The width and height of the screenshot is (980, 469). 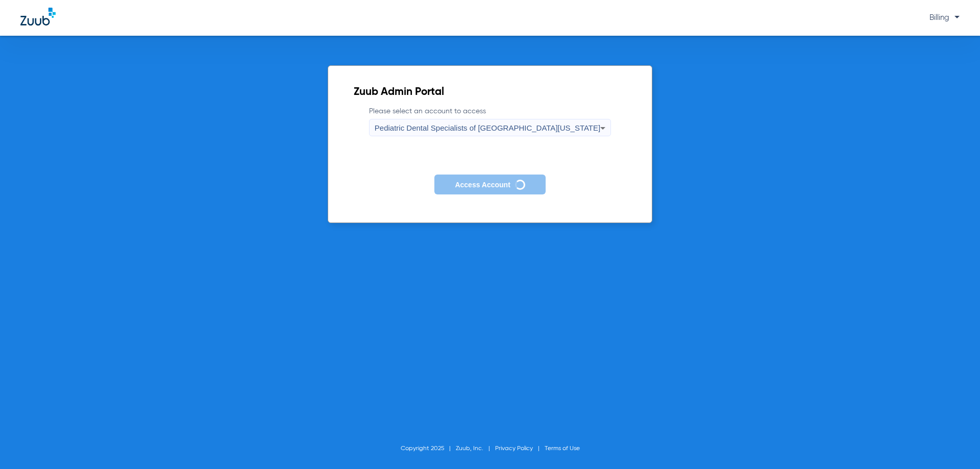 What do you see at coordinates (475, 449) in the screenshot?
I see `li: Zuub, Inc.` at bounding box center [475, 449].